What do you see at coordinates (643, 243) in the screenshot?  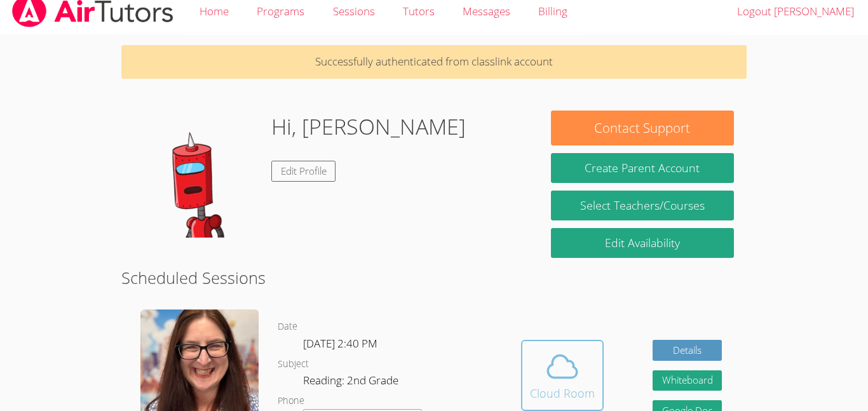 I see `a: Edit Availability` at bounding box center [643, 243].